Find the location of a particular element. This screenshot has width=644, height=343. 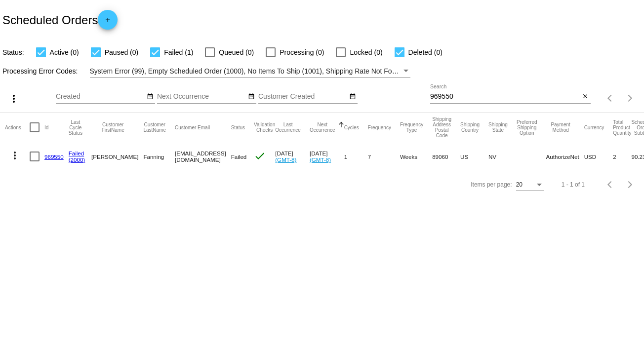

mat-icon: close is located at coordinates (585, 97).